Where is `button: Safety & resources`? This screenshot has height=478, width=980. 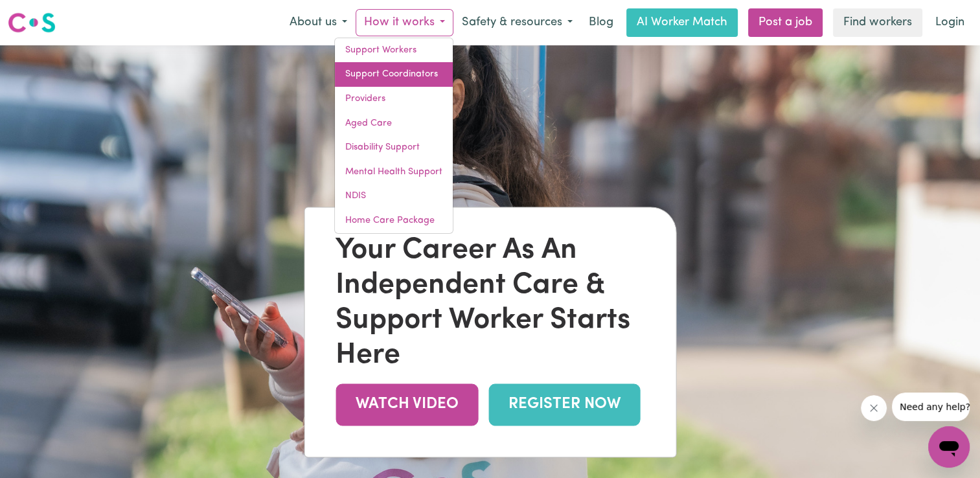 button: Safety & resources is located at coordinates (517, 23).